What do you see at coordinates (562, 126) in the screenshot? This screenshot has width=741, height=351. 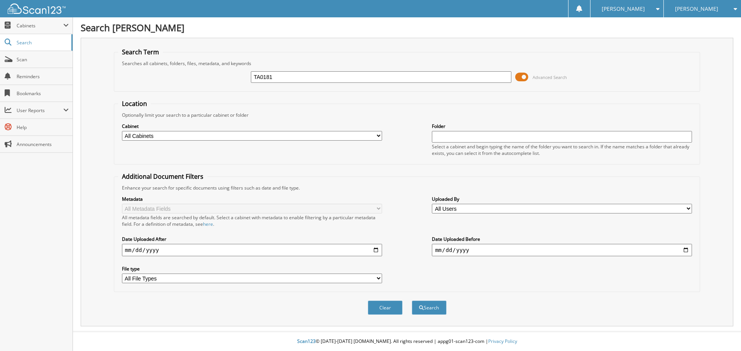 I see `label: Folder` at bounding box center [562, 126].